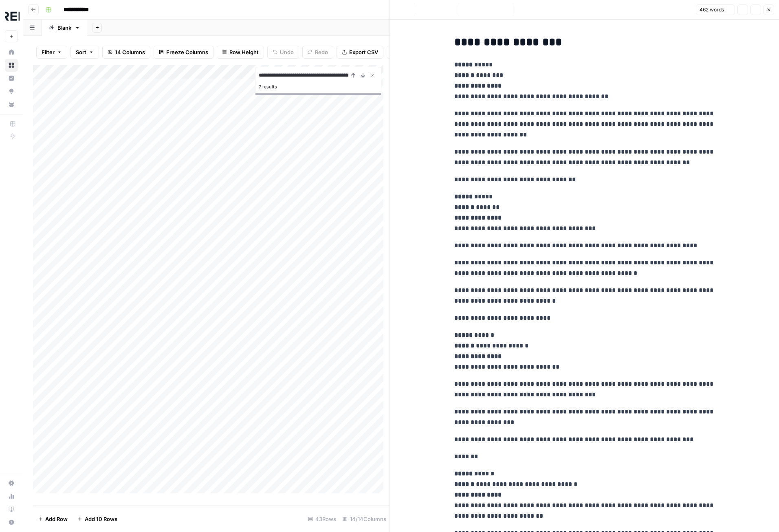  What do you see at coordinates (244, 52) in the screenshot?
I see `span: Row Height` at bounding box center [244, 52].